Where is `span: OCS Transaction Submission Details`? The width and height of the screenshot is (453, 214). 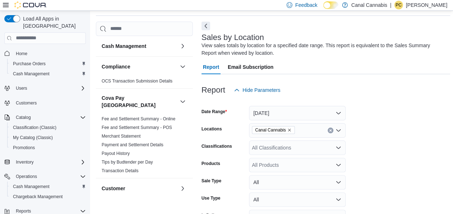 span: OCS Transaction Submission Details is located at coordinates (137, 81).